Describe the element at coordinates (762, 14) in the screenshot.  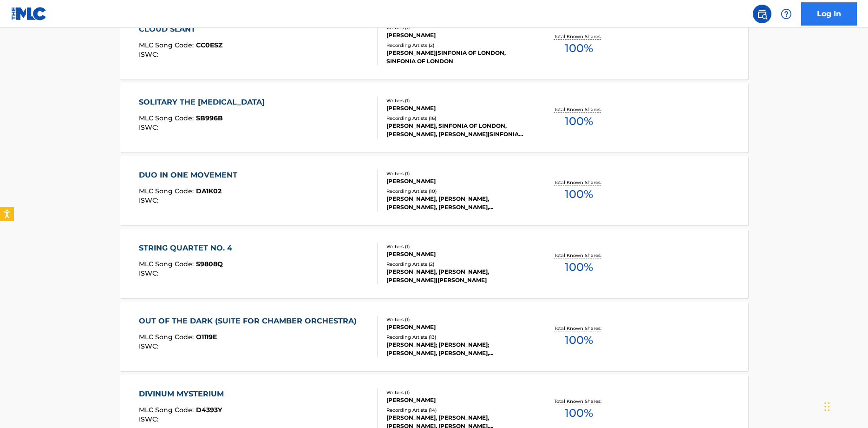
I see `a: Public Search` at that location.